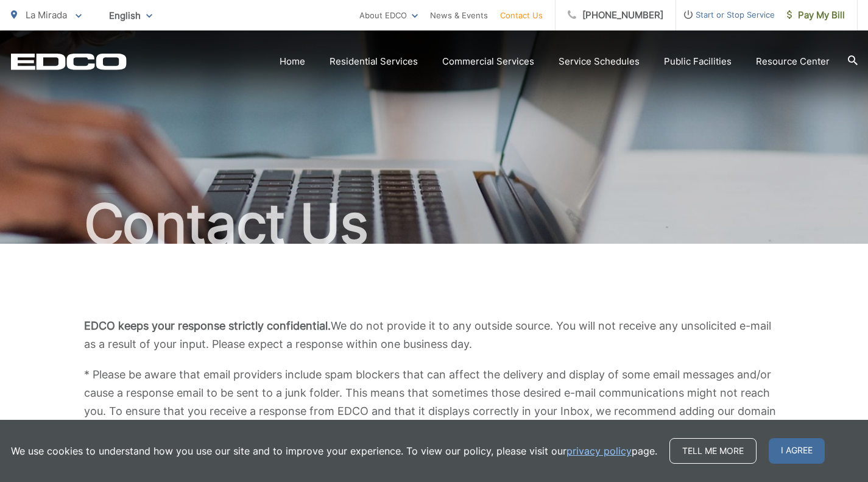 The height and width of the screenshot is (482, 868). Describe the element at coordinates (435, 335) in the screenshot. I see `p: We do not provide it to any outside source. You will not receive any unsolicited e-mail as a resu...` at that location.